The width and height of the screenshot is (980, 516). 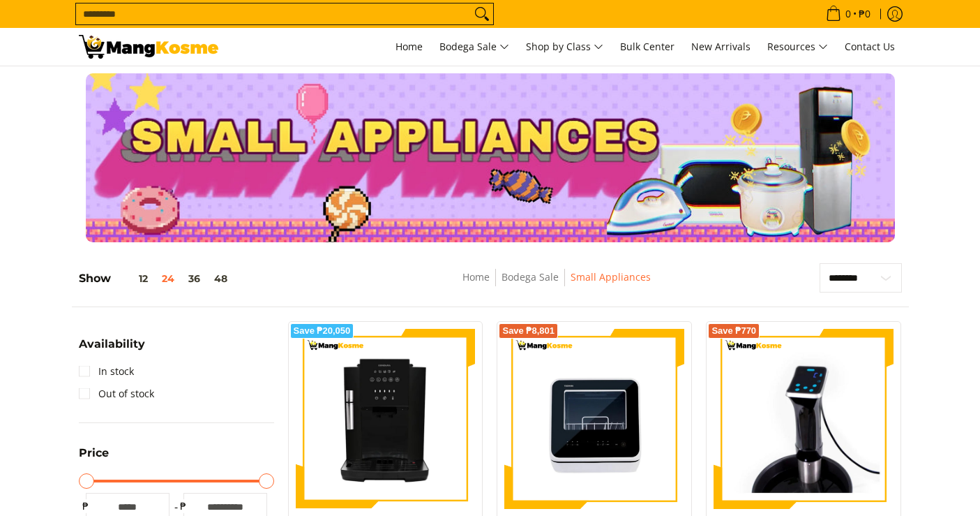 What do you see at coordinates (797, 47) in the screenshot?
I see `a: Resources` at bounding box center [797, 47].